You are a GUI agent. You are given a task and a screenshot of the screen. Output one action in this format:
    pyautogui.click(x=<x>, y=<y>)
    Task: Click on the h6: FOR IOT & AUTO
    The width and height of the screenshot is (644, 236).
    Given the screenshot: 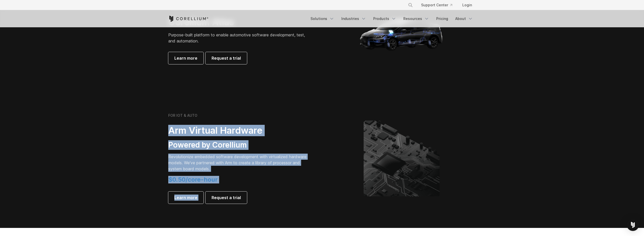 What is the action you would take?
    pyautogui.click(x=183, y=116)
    